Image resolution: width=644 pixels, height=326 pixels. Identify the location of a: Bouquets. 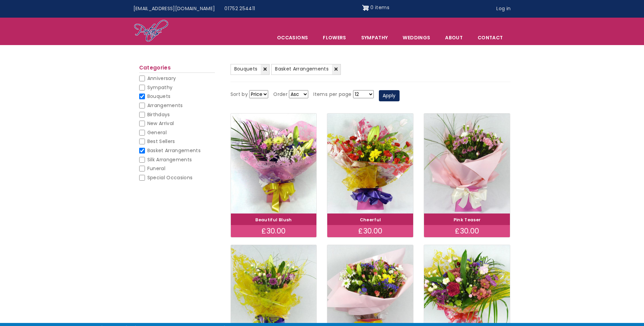
(250, 70).